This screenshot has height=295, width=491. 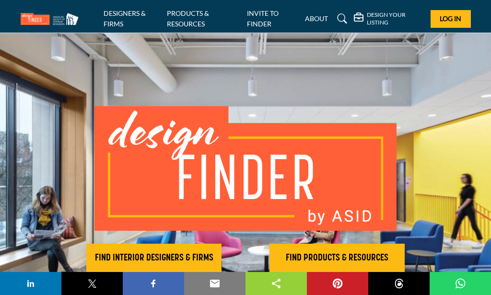 I want to click on button: FIND PRODUCTS & RESOURCES, so click(x=337, y=258).